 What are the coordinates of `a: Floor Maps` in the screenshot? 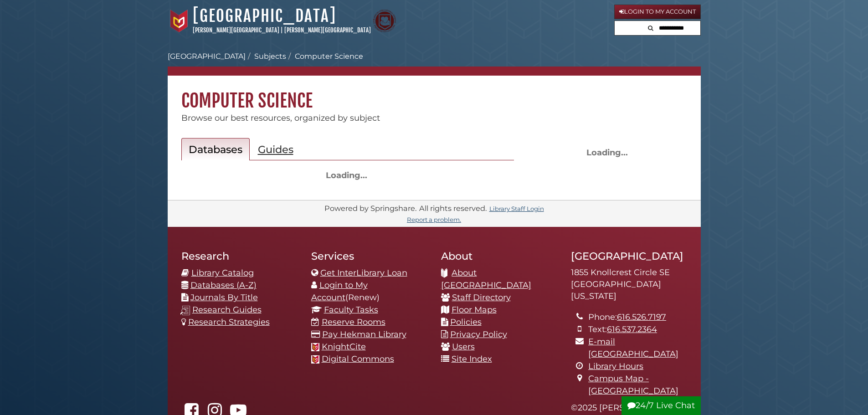 It's located at (474, 310).